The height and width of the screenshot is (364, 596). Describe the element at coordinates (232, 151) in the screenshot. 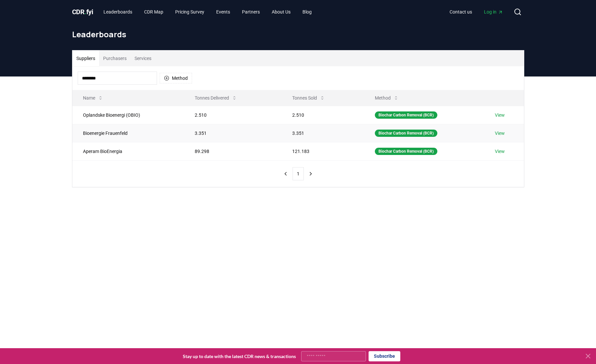

I see `td: 89.298` at that location.